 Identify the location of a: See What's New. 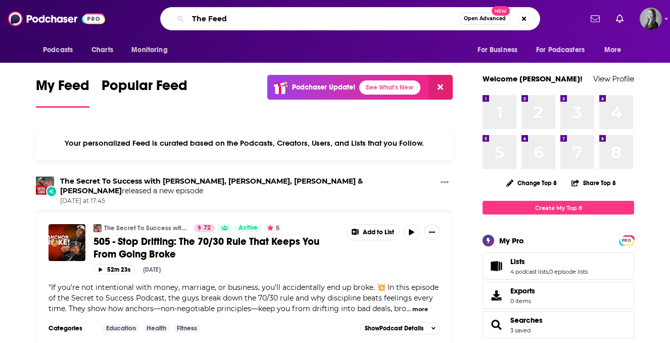
(390, 87).